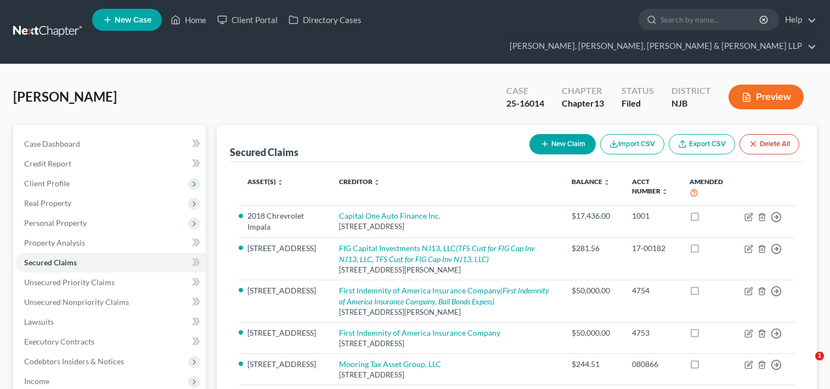 This screenshot has height=389, width=830. What do you see at coordinates (711, 19) in the screenshot?
I see `input: Search by name...` at bounding box center [711, 19].